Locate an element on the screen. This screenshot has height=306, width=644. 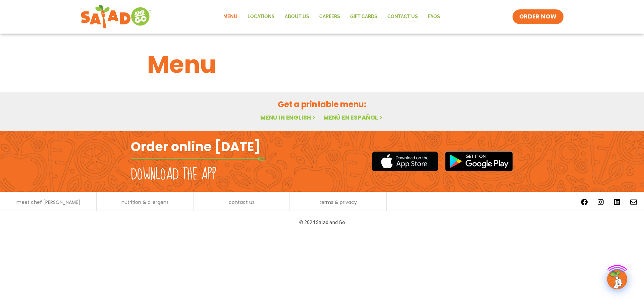
a: ORDER NOW is located at coordinates (538, 16).